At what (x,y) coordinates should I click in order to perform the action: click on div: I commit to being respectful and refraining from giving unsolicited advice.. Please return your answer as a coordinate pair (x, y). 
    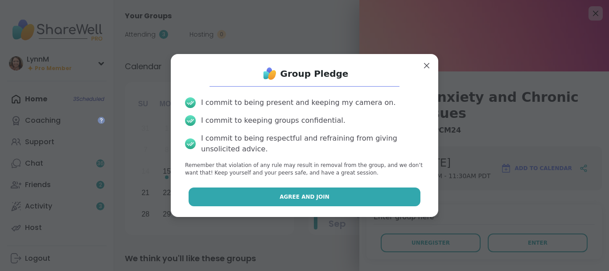
    Looking at the image, I should click on (313, 144).